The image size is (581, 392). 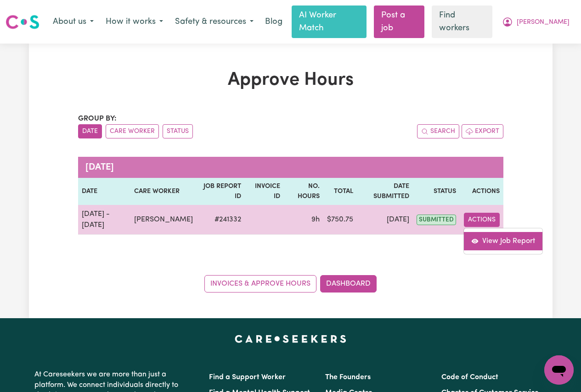 I want to click on th: Date, so click(x=104, y=191).